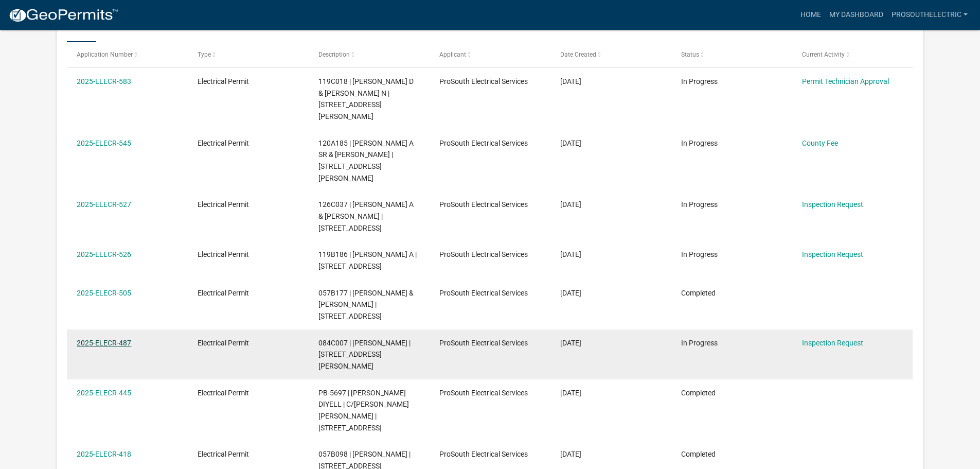 The width and height of the screenshot is (980, 469). Describe the element at coordinates (490, 55) in the screenshot. I see `datatable-header-cell: Applicant` at that location.